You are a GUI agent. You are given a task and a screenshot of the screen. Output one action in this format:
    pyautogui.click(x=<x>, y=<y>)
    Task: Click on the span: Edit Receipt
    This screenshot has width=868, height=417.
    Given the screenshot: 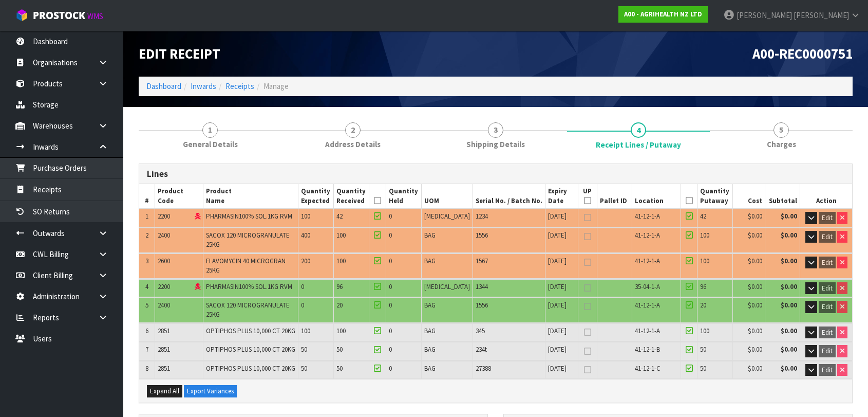 What is the action you would take?
    pyautogui.click(x=179, y=53)
    